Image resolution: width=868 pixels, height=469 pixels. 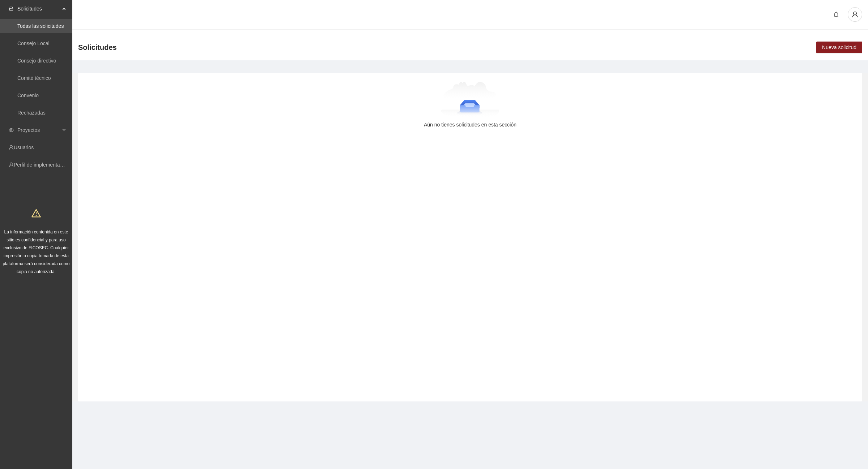 What do you see at coordinates (11, 130) in the screenshot?
I see `span: eye` at bounding box center [11, 130].